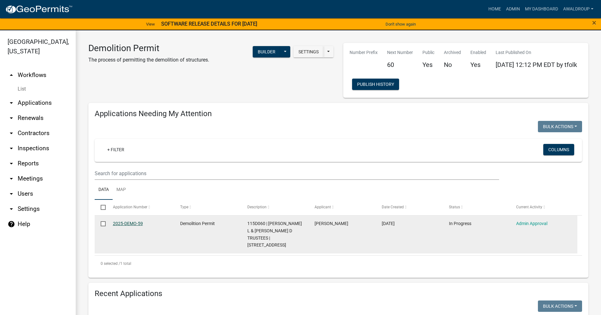 The height and width of the screenshot is (315, 601). I want to click on p: Public, so click(429, 52).